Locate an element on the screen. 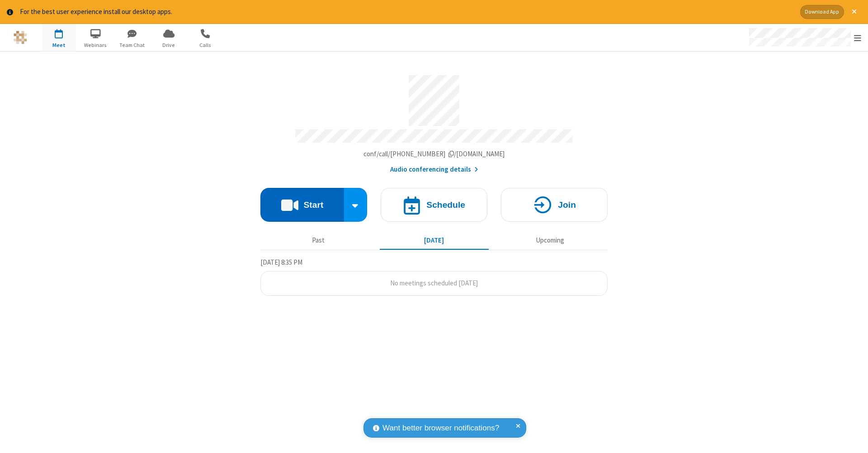 This screenshot has width=868, height=453. section: Account details is located at coordinates (434, 122).